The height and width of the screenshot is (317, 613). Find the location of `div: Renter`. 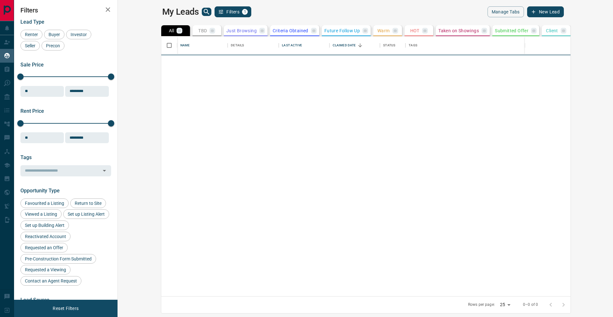

div: Renter is located at coordinates (31, 34).